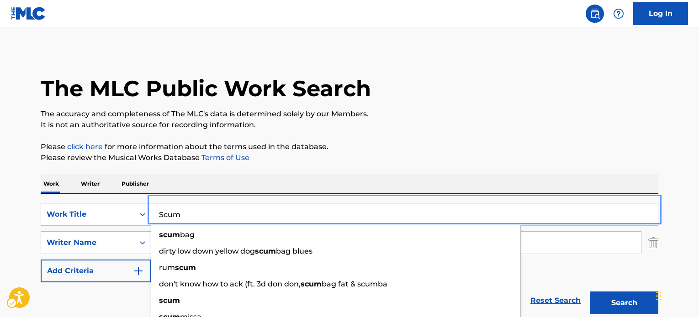  I want to click on p: Writer, so click(90, 184).